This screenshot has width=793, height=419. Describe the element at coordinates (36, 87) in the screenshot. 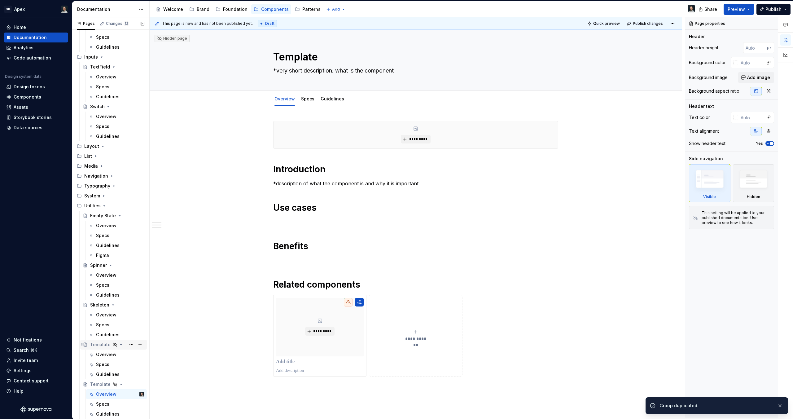

I see `a: Design tokens` at that location.